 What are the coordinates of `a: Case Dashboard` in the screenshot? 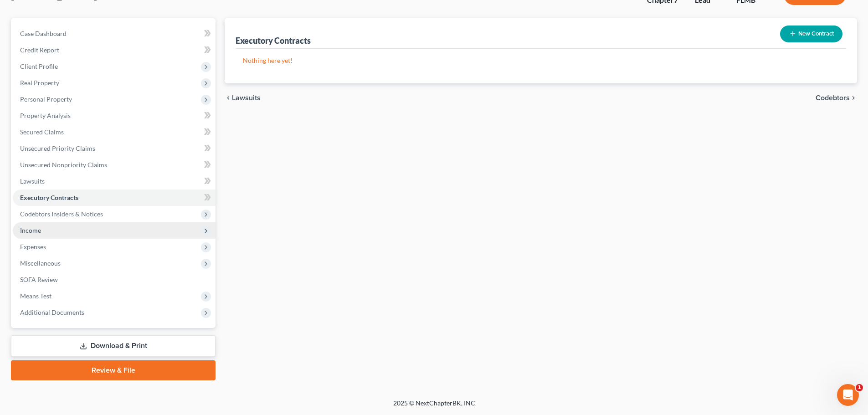 It's located at (114, 34).